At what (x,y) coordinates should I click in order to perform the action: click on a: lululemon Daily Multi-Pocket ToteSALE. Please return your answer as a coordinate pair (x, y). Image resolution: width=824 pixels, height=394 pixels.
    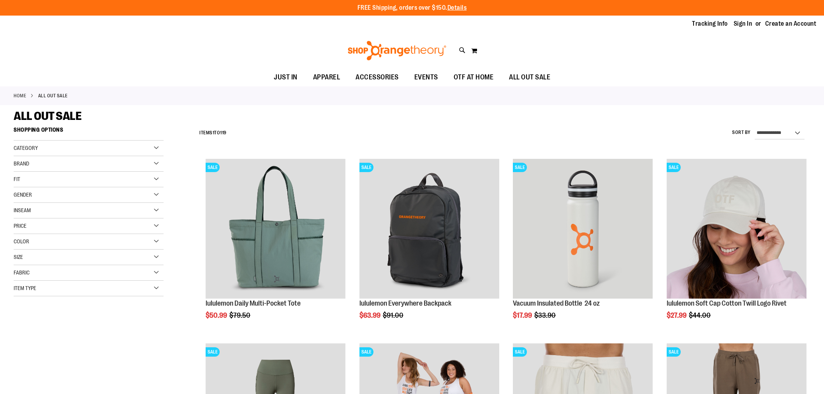
    Looking at the image, I should click on (275, 229).